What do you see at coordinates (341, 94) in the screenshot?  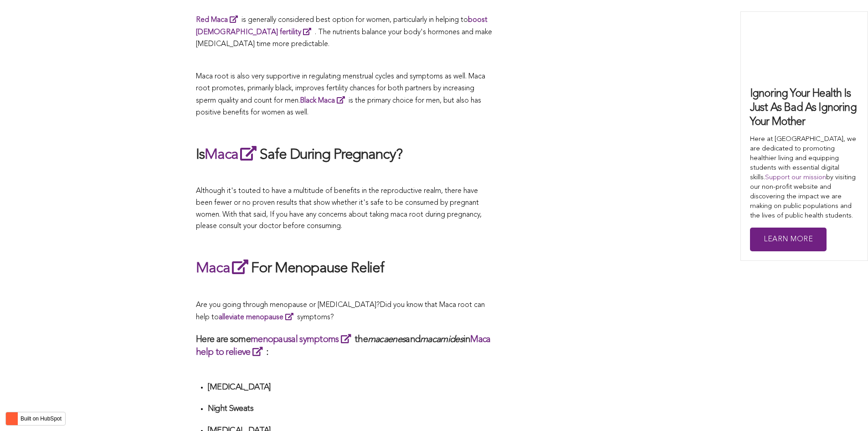 I see `span: Maca root is also very supportive in regulating menstrual cycles and symptoms as well. Maca root ...` at bounding box center [341, 94].